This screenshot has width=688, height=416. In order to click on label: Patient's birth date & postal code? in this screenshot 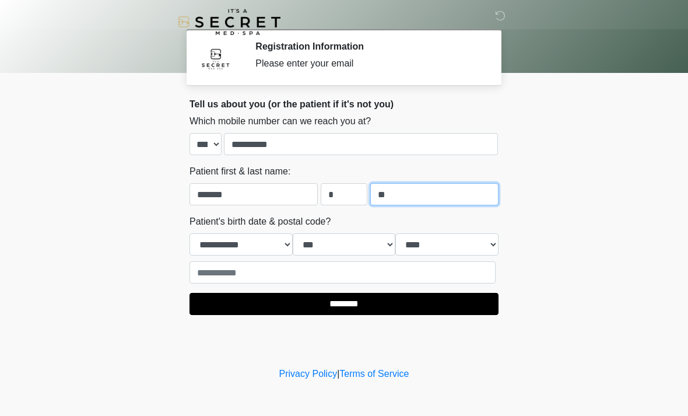, I will do `click(260, 222)`.